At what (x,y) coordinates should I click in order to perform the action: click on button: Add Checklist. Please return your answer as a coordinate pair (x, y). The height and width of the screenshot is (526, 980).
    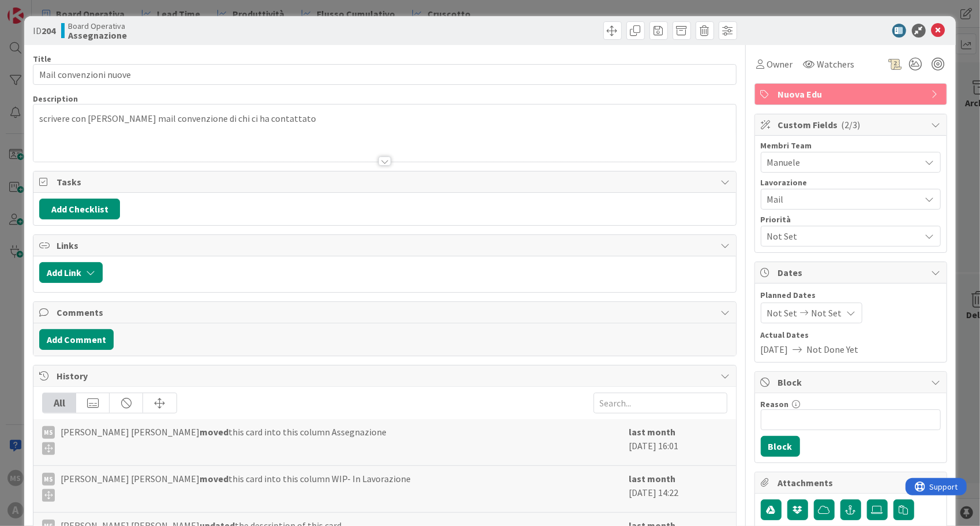
    Looking at the image, I should click on (80, 209).